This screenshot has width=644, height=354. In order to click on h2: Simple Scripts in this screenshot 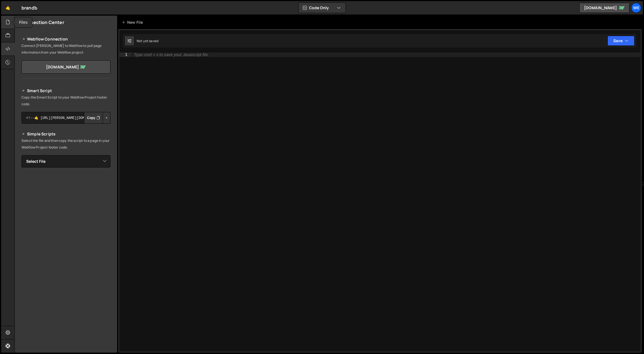, I will do `click(66, 134)`.